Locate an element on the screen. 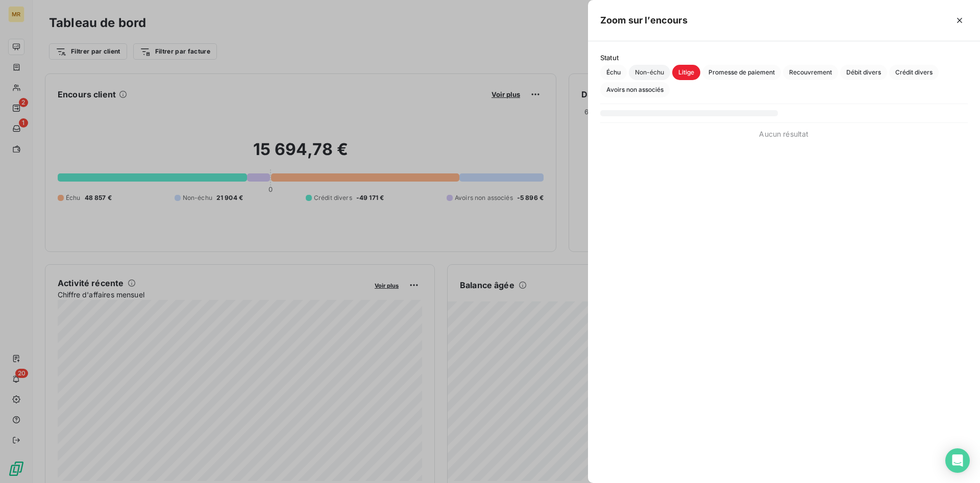  span: Crédit divers is located at coordinates (914, 72).